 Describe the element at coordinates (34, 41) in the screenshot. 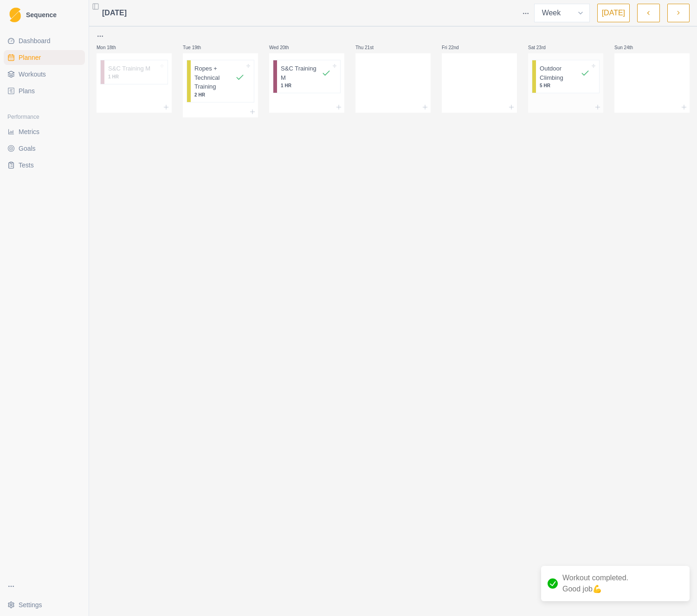

I see `span: Dashboard` at that location.